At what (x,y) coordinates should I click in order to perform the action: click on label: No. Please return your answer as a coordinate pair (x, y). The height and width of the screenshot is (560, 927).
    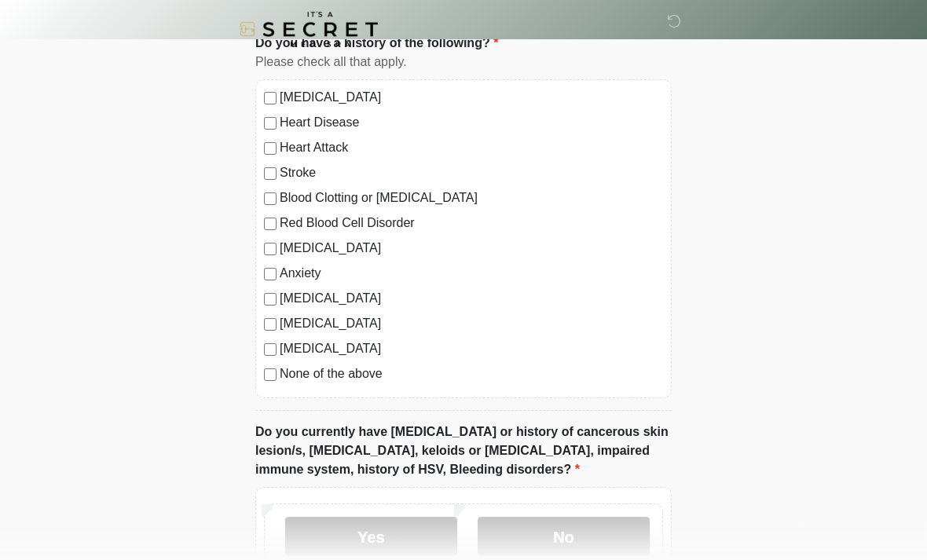
    Looking at the image, I should click on (563, 537).